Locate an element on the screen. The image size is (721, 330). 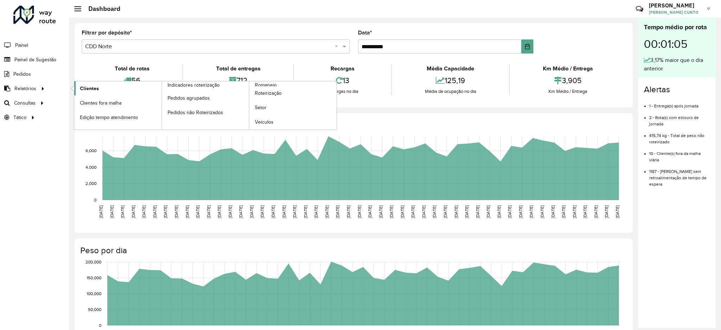
a: Roteirização is located at coordinates (293, 93).